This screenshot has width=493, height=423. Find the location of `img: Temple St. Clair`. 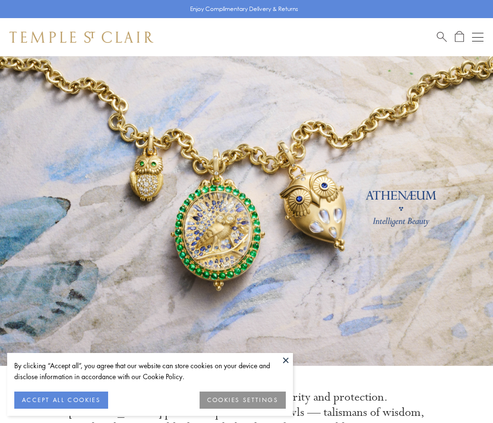

img: Temple St. Clair is located at coordinates (81, 37).